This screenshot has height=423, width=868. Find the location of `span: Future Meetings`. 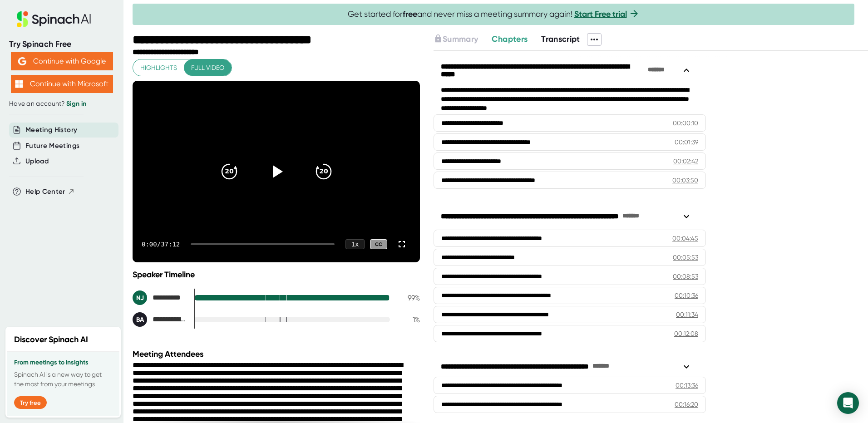

span: Future Meetings is located at coordinates (52, 146).